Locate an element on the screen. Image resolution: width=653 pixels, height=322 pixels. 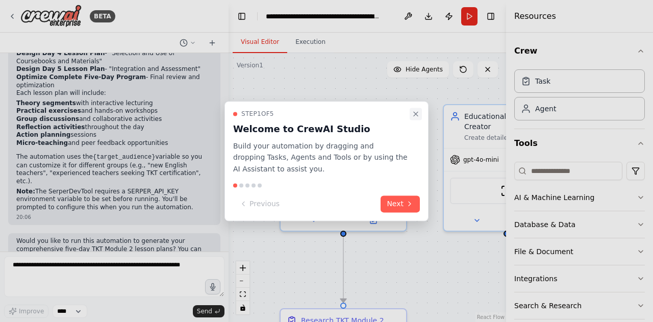
button: Next is located at coordinates (400, 204).